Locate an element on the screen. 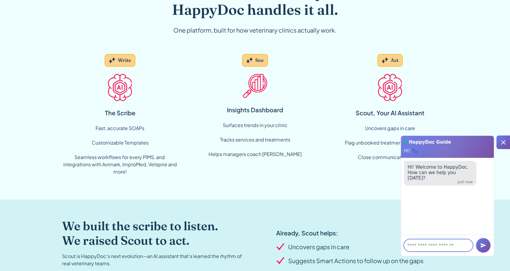 The width and height of the screenshot is (510, 271). div: Already, Scout helps: is located at coordinates (357, 233).